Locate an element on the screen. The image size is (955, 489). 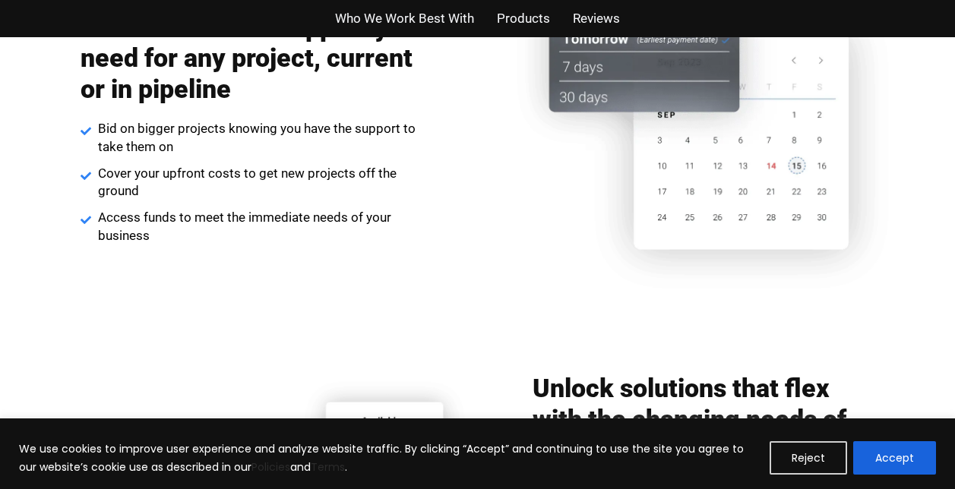
span: Access funds to meet the immediate needs of your business is located at coordinates (258, 227).